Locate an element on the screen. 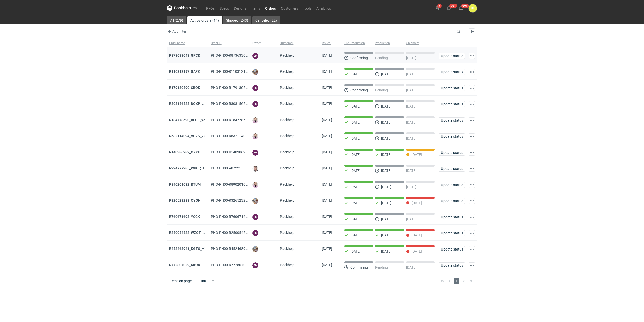 The height and width of the screenshot is (322, 644). div: Dominika Kaczyńska is located at coordinates (473, 8).